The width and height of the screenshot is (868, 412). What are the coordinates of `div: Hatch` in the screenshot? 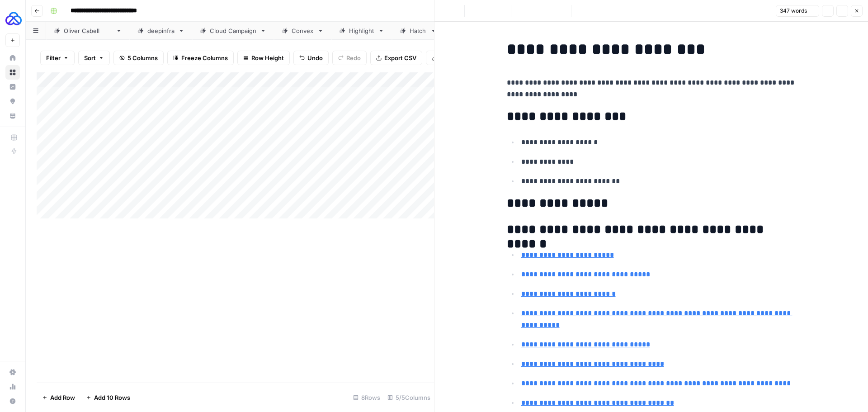 It's located at (418, 31).